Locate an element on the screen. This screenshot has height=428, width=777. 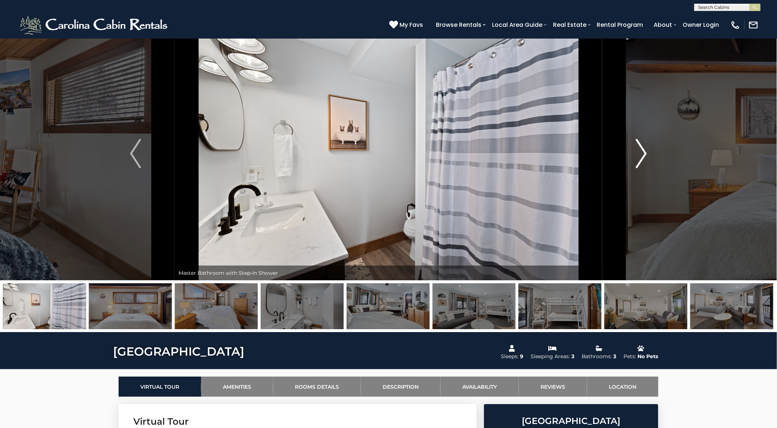
img: 167882431 is located at coordinates (474, 306).